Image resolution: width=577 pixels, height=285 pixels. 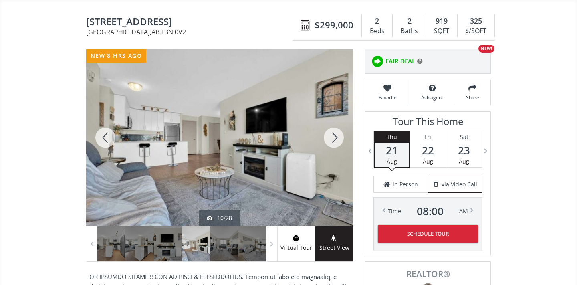 I want to click on img: rating icon, so click(x=378, y=61).